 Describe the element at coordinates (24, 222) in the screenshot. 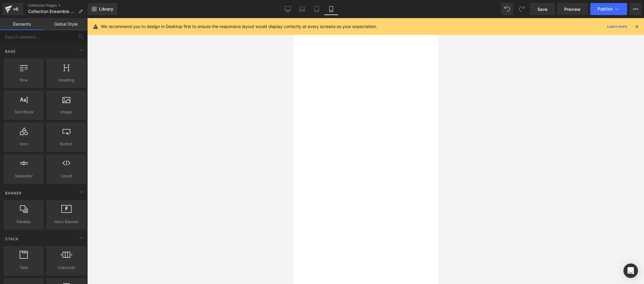

I see `span: Parallax` at that location.